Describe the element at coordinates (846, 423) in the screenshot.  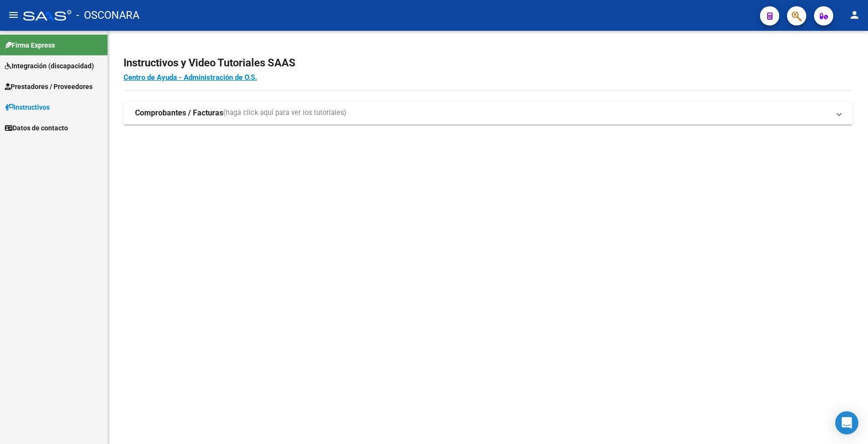
I see `div: Open Intercom Messenger` at that location.